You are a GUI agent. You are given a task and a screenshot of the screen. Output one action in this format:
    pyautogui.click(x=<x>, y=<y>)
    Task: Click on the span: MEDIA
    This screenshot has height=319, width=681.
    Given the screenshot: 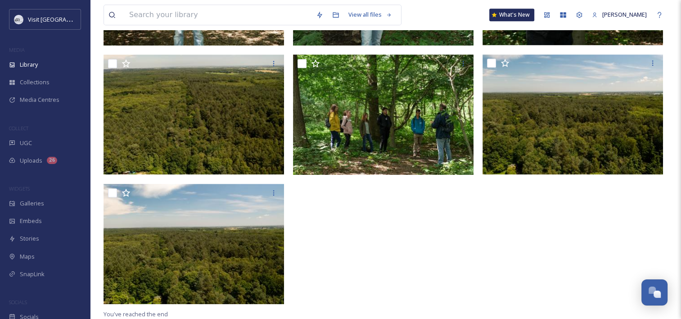 What is the action you would take?
    pyautogui.click(x=17, y=50)
    